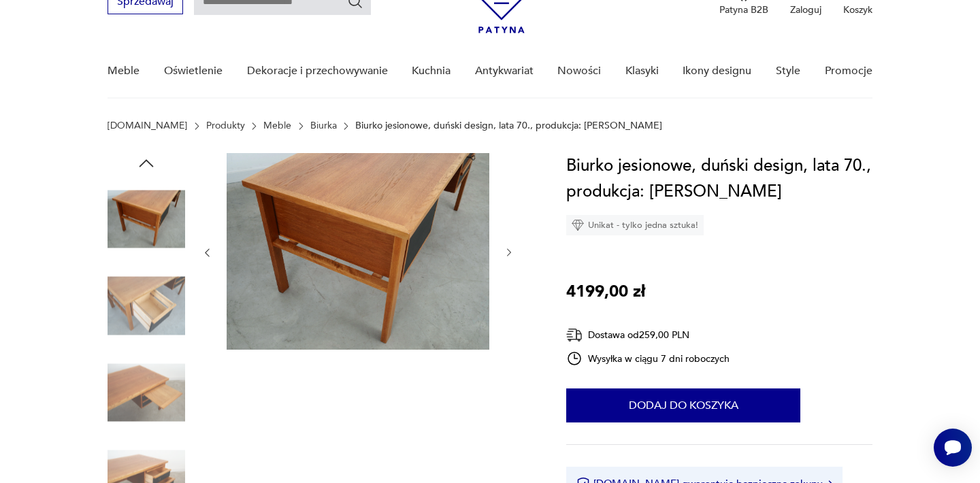 This screenshot has width=980, height=483. Describe the element at coordinates (317, 70) in the screenshot. I see `a: Dekoracje i przechowywanie` at that location.